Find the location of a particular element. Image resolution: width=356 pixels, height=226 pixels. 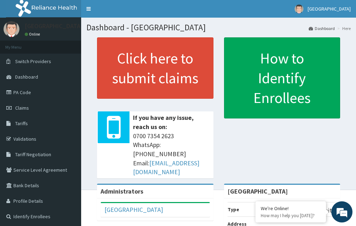

span: Claims is located at coordinates (22, 108).